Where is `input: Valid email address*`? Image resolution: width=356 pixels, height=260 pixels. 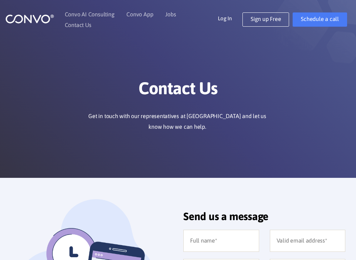 input: Valid email address* is located at coordinates (308, 241).